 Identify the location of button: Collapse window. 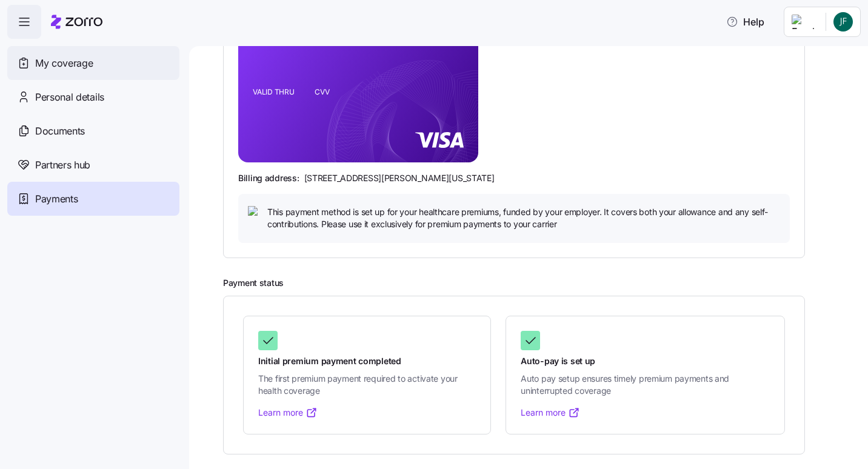
(376, 16).